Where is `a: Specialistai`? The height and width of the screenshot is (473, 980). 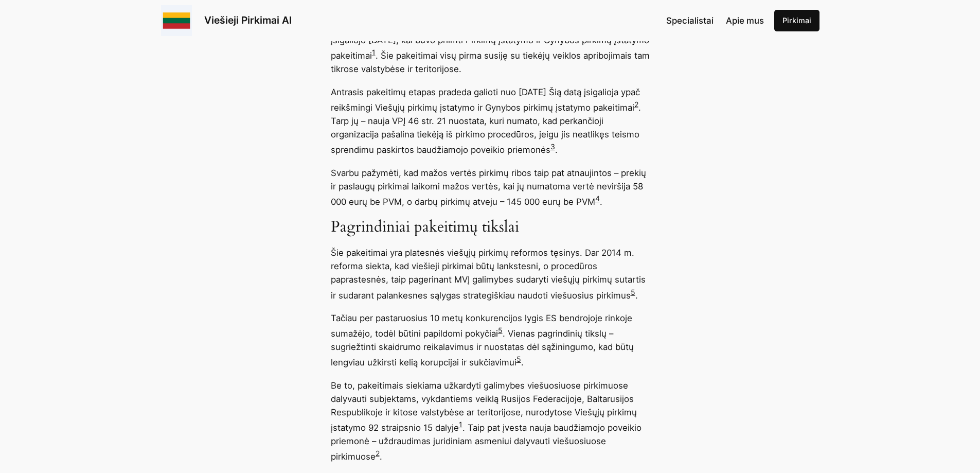
a: Specialistai is located at coordinates (689, 21).